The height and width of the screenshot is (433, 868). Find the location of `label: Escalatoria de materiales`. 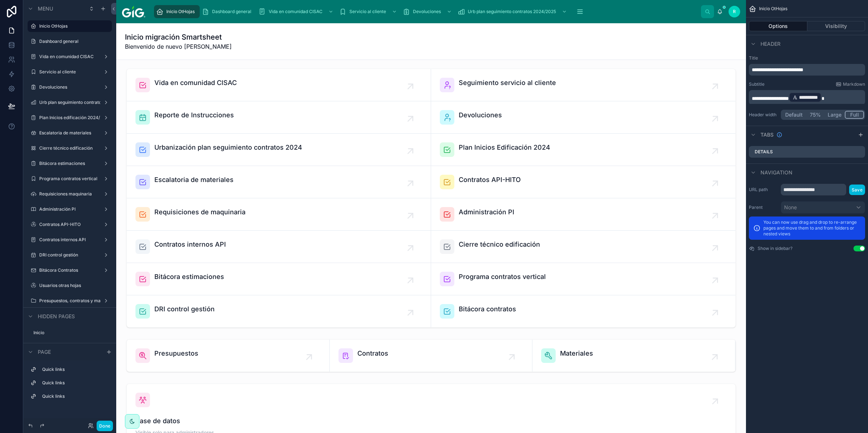

label: Escalatoria de materiales is located at coordinates (68, 133).